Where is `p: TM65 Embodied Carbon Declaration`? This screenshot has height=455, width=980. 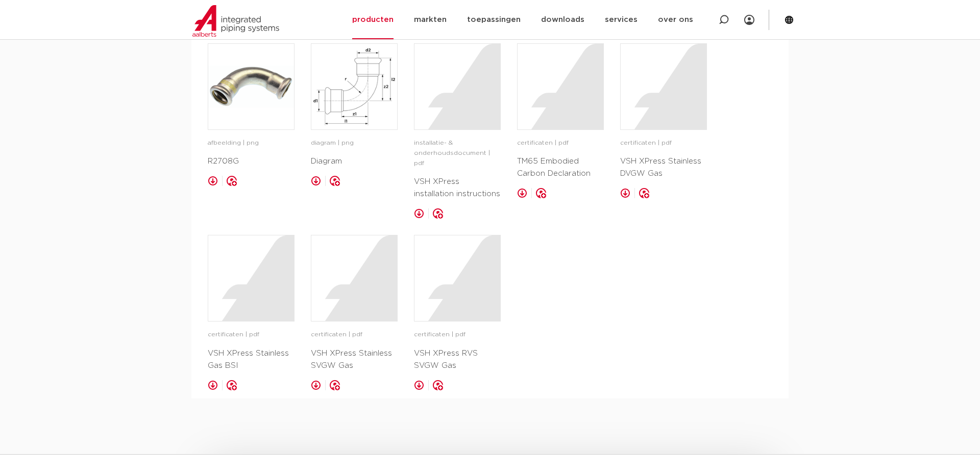
p: TM65 Embodied Carbon Declaration is located at coordinates (560, 168).